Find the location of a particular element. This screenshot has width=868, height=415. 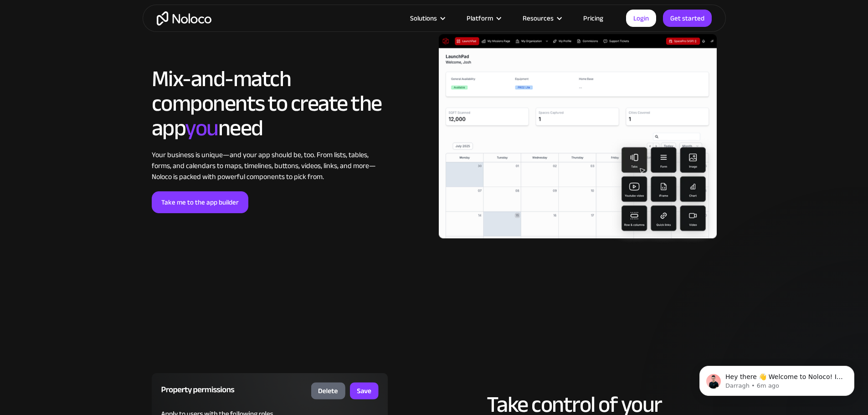

a: Pricing is located at coordinates (593, 18).